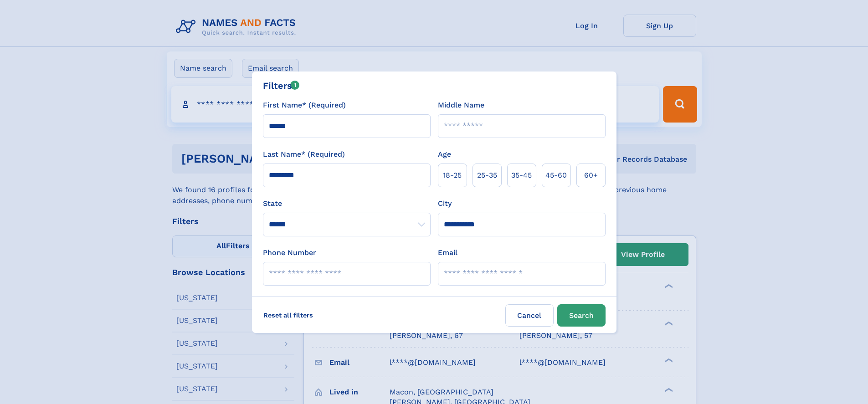  I want to click on button: Search, so click(582, 315).